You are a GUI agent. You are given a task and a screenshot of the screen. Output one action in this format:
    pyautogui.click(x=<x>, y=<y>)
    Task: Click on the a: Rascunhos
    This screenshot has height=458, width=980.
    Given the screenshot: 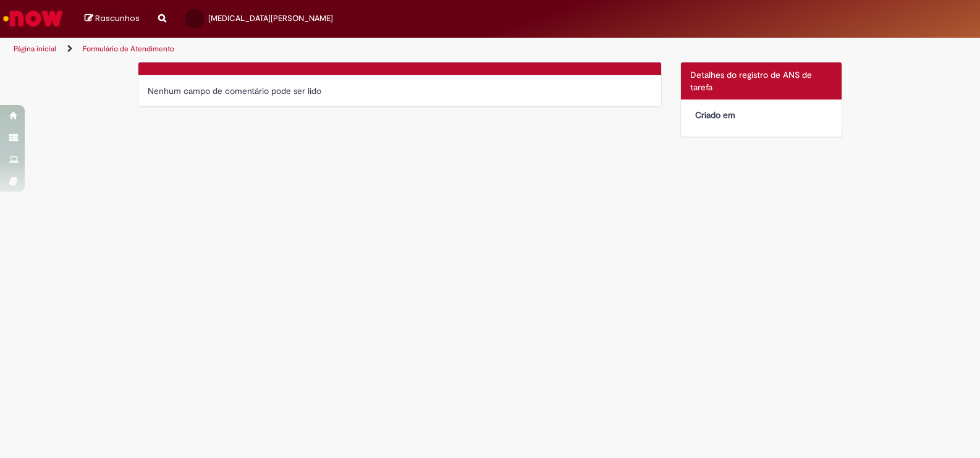 What is the action you would take?
    pyautogui.click(x=112, y=19)
    